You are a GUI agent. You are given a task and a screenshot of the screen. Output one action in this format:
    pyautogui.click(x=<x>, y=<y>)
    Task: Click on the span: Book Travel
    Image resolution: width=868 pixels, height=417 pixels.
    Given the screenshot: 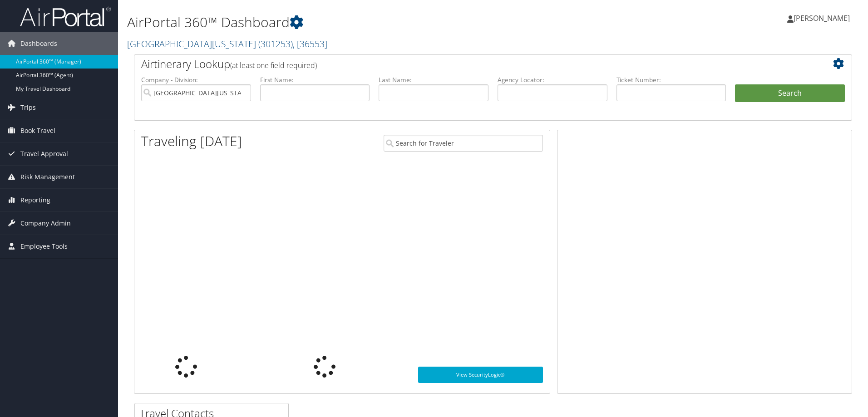 What is the action you would take?
    pyautogui.click(x=38, y=131)
    